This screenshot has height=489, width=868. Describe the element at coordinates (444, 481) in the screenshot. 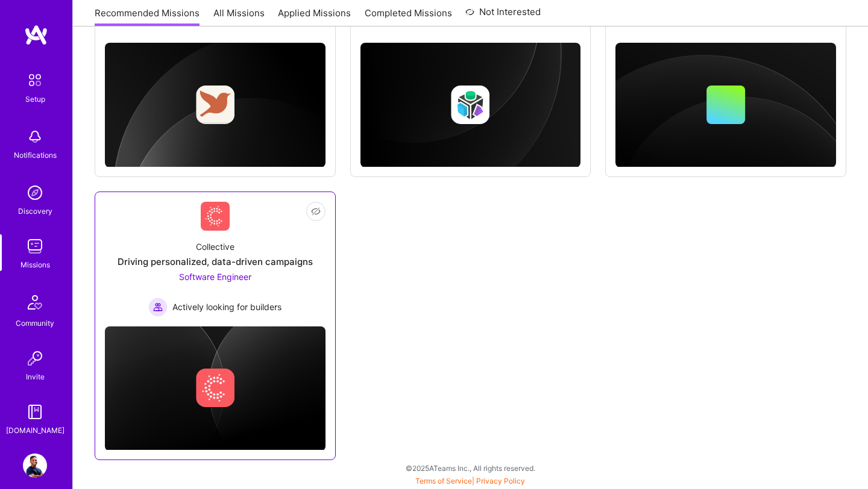

I see `a: Terms of Service` at that location.